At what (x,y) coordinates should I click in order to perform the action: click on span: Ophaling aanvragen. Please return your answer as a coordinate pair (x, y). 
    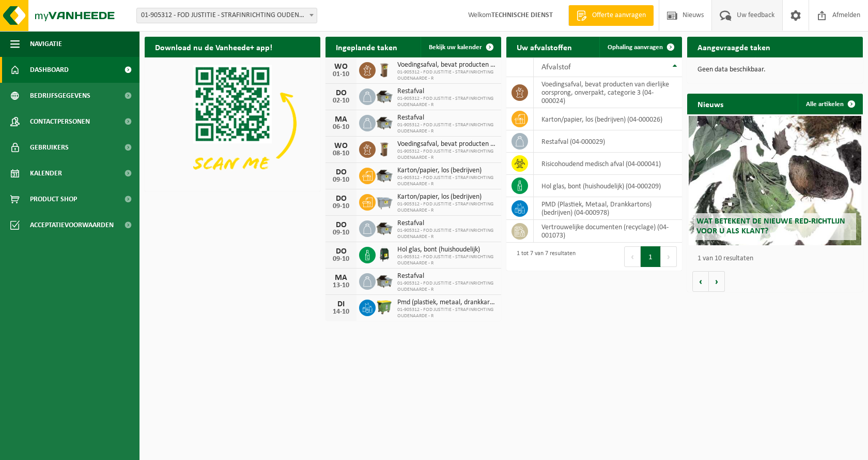
    Looking at the image, I should click on (635, 47).